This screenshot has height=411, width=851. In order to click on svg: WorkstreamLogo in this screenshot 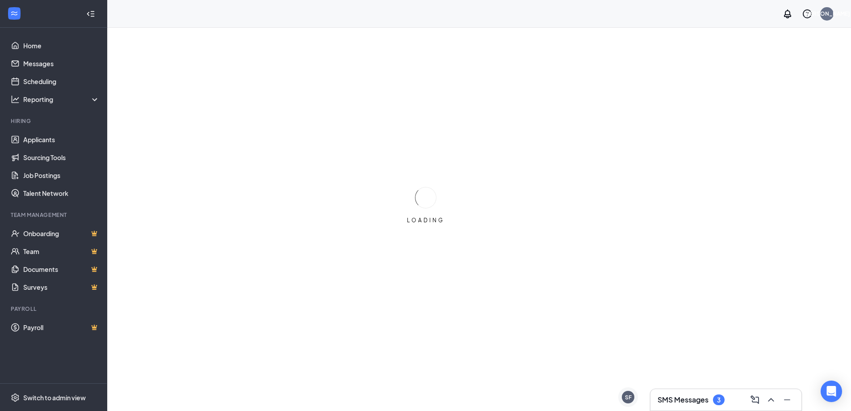, I will do `click(14, 13)`.